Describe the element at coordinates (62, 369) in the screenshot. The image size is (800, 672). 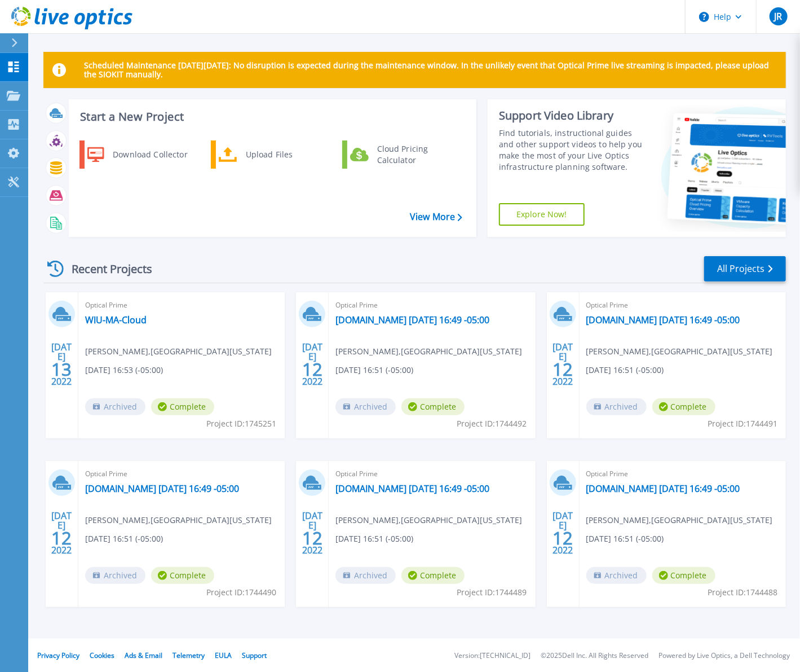
I see `span: 13` at that location.